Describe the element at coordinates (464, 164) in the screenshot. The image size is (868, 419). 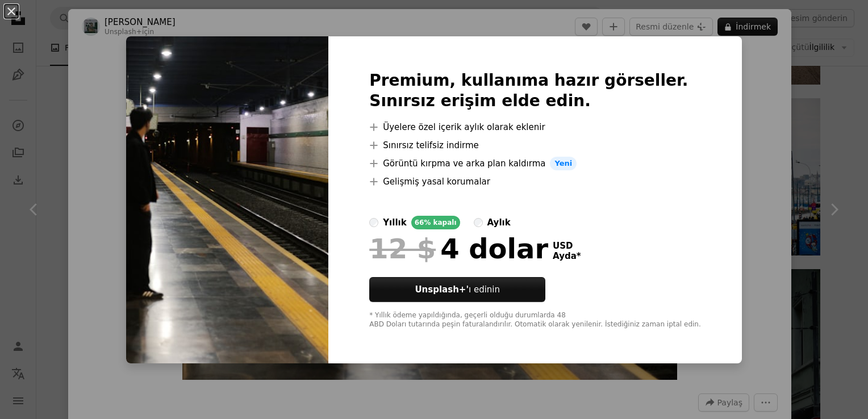
I see `font: Görüntü kırpma ve arka plan kaldırma` at that location.